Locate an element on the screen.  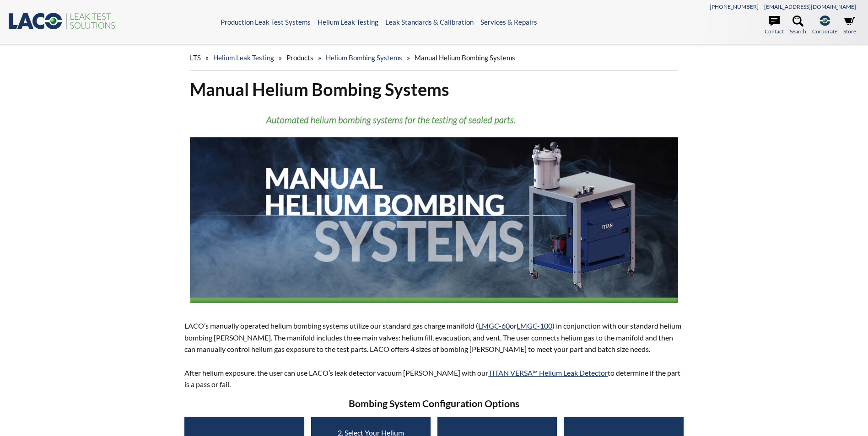
a: LMGC-60 is located at coordinates (494, 326).